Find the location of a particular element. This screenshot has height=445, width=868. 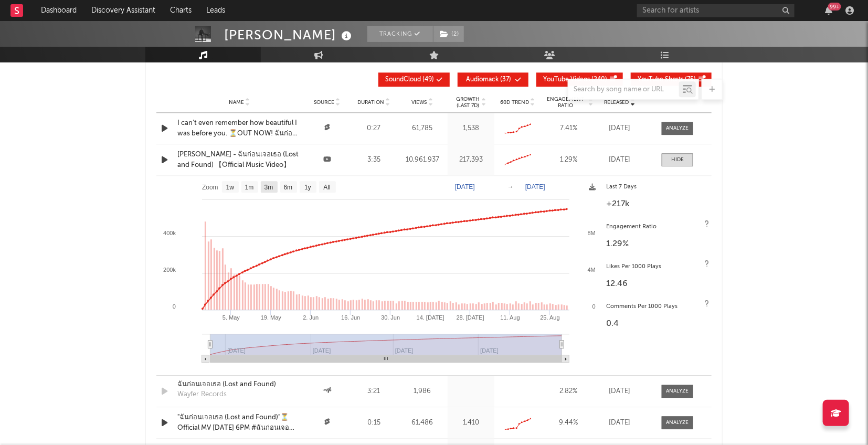

div: 0:15 is located at coordinates (374, 423).